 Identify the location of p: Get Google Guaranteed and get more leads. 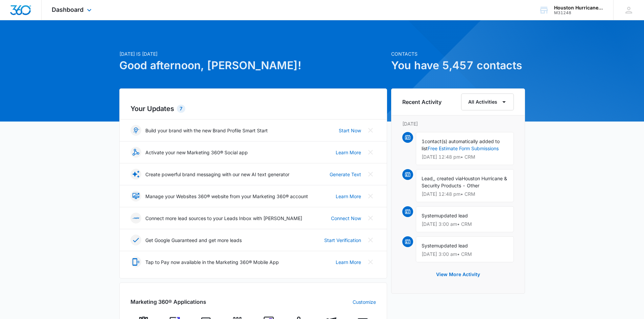
(194, 240).